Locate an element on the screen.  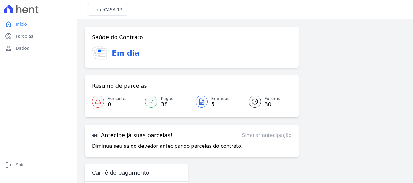
span: Emitidas is located at coordinates (220, 99).